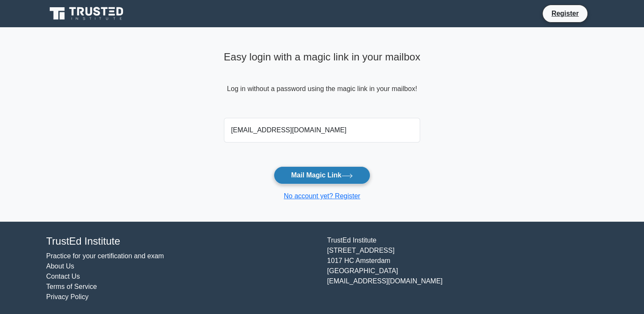  Describe the element at coordinates (63, 276) in the screenshot. I see `a: Contact Us` at that location.